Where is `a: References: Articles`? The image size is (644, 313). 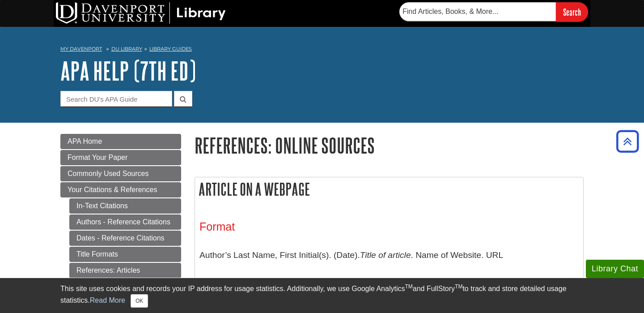
a: References: Articles is located at coordinates (125, 270).